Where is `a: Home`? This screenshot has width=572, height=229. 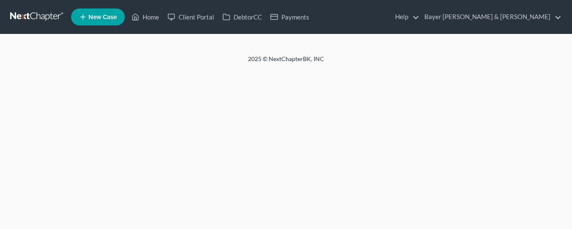
a: Home is located at coordinates (145, 17).